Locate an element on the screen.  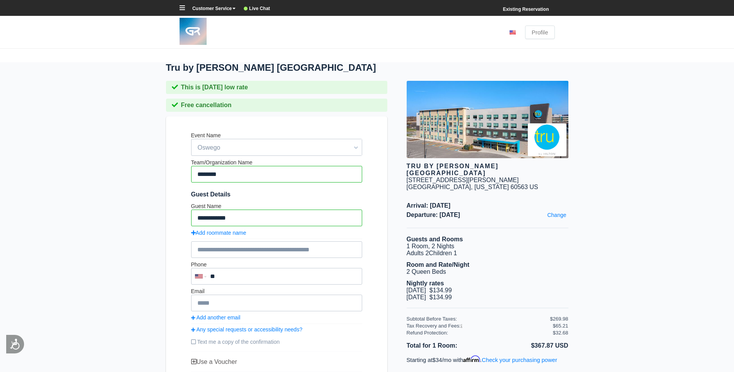
div: United States: +1 is located at coordinates (200, 276).